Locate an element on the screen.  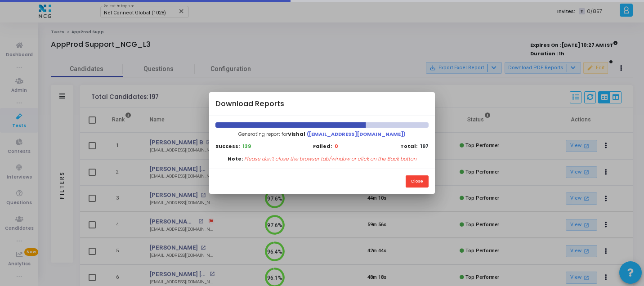
button: Close is located at coordinates (417, 181).